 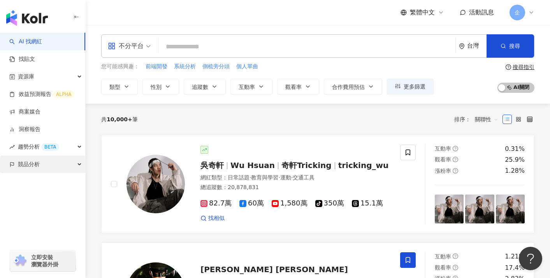 I want to click on div: 台灣, so click(x=477, y=46).